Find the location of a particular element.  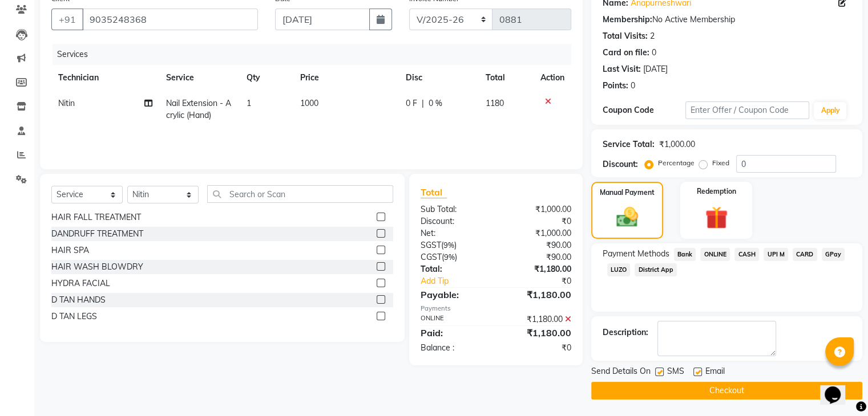

div: Payments is located at coordinates (495, 308).